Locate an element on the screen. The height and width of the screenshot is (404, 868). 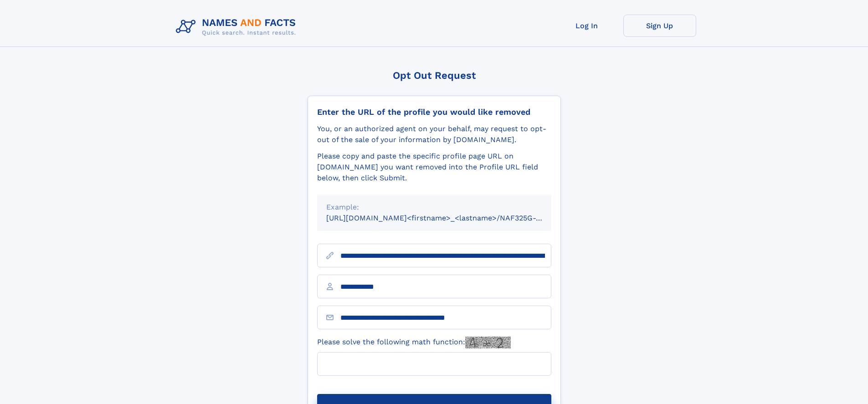
a: Sign Up is located at coordinates (660, 25).